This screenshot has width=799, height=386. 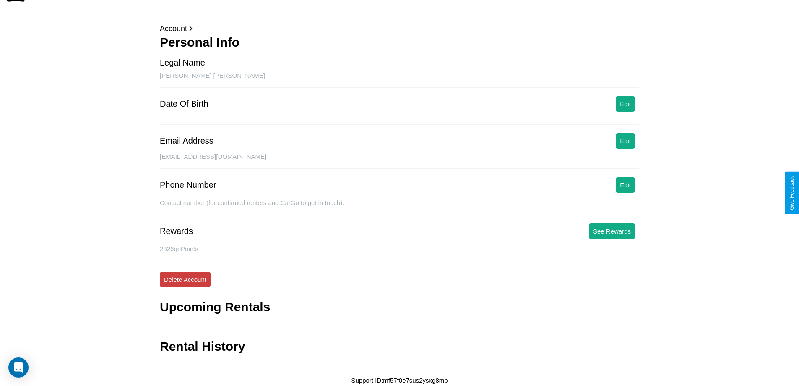 I want to click on p: Support ID: mf57f0e7sus2ysxg8mp, so click(x=399, y=380).